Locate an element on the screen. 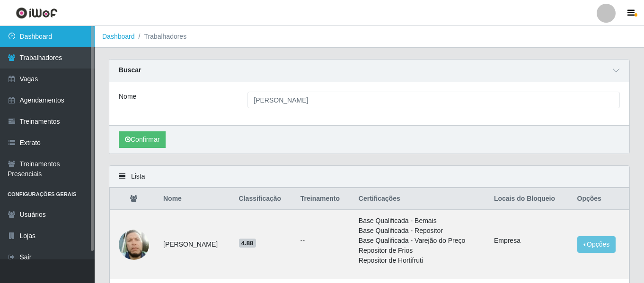 The height and width of the screenshot is (283, 644). th: Nome is located at coordinates (195, 199).